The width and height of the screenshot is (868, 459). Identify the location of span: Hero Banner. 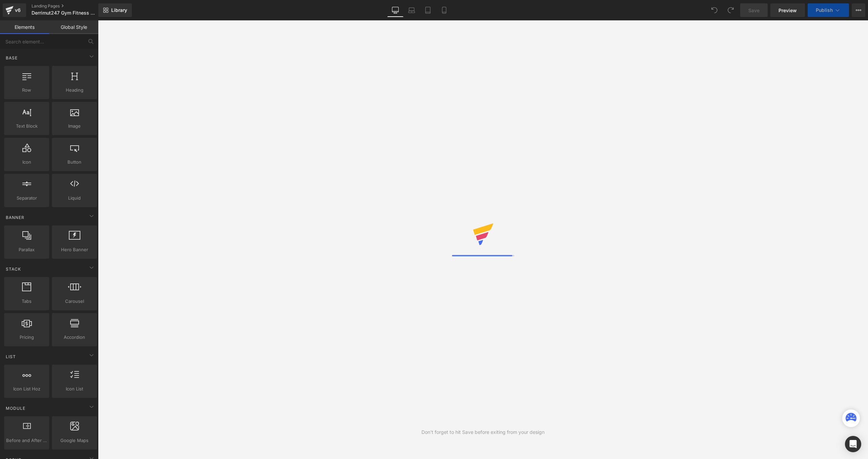
(74, 250).